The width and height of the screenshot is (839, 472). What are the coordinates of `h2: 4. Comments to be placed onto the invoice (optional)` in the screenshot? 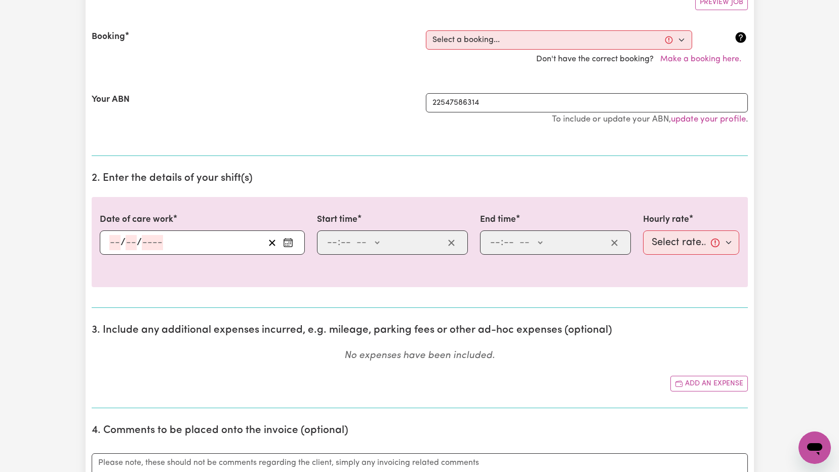 It's located at (420, 430).